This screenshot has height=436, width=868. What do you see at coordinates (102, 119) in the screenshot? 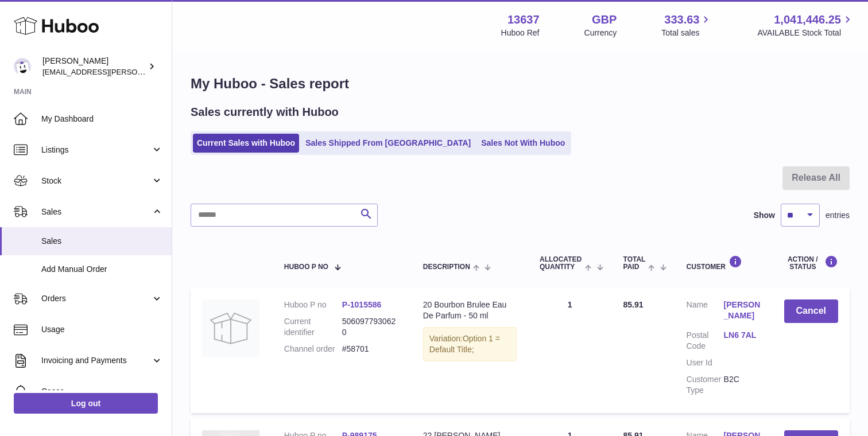
I see `span: My Dashboard` at bounding box center [102, 119].